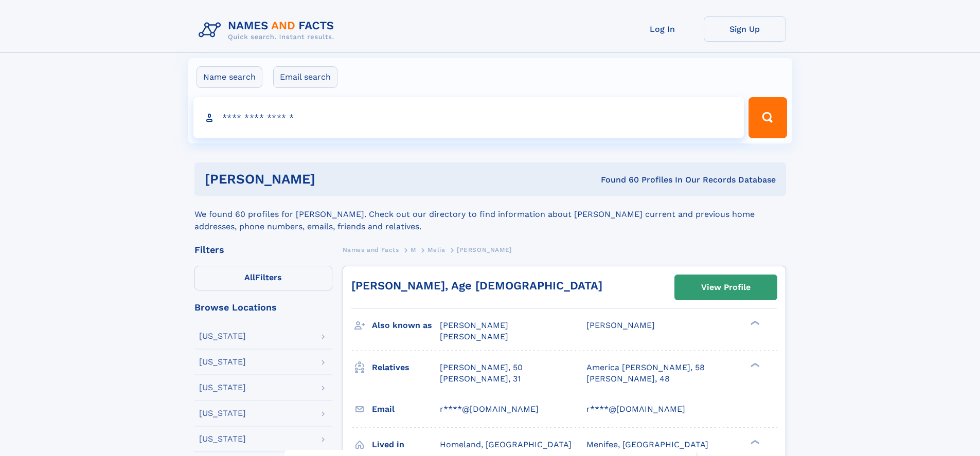  Describe the element at coordinates (264, 278) in the screenshot. I see `label: Filters` at that location.